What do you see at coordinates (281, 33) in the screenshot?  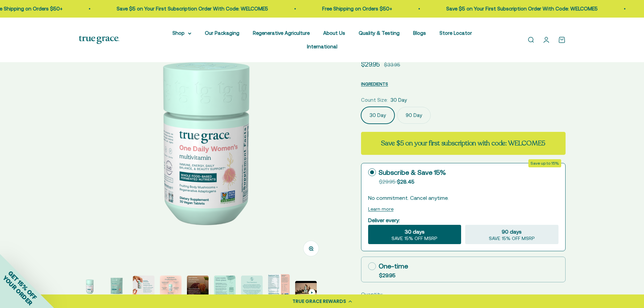 I see `a: Regenerative Agriculture` at bounding box center [281, 33].